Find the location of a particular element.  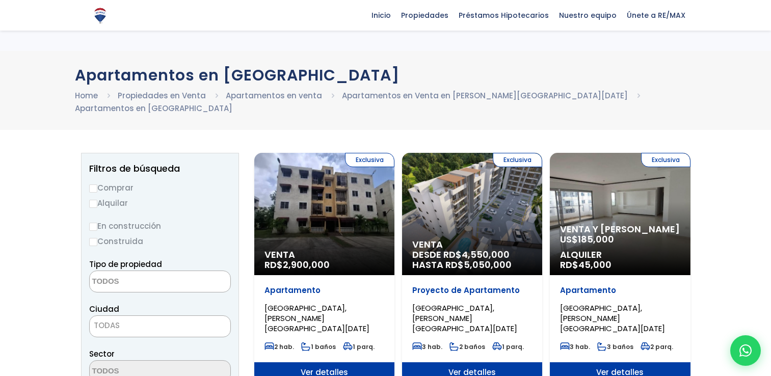

span: 2 baños is located at coordinates (467, 347).